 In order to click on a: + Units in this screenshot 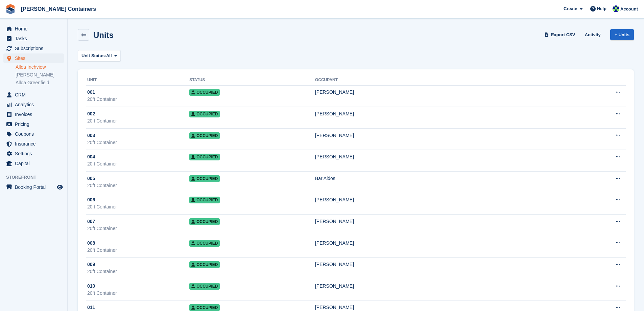, I will do `click(622, 34)`.